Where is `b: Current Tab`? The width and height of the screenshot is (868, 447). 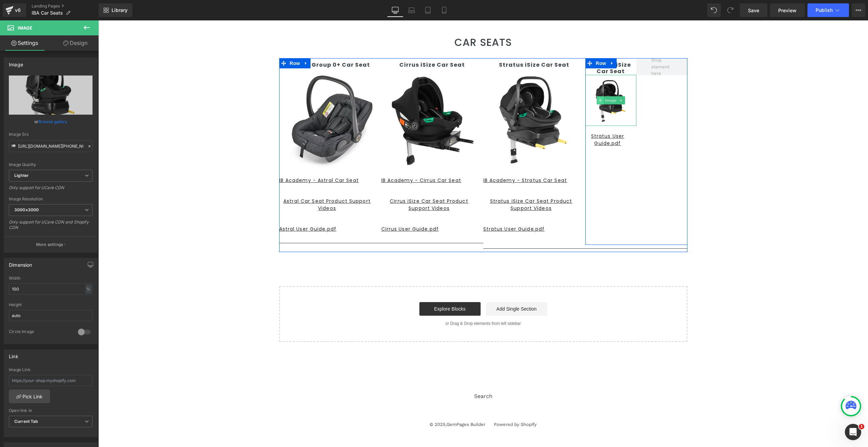 b: Current Tab is located at coordinates (26, 421).